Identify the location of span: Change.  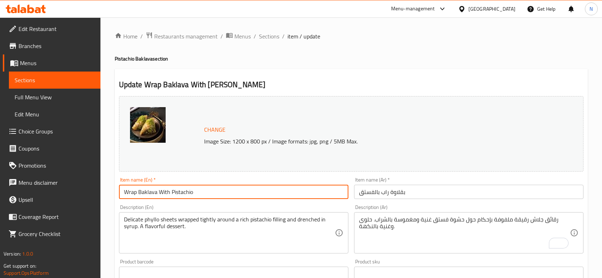
(215, 130).